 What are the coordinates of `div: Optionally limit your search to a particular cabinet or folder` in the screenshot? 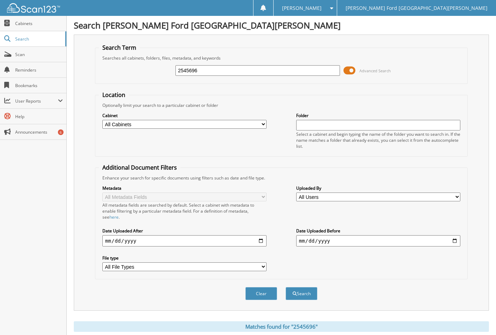 It's located at (281, 105).